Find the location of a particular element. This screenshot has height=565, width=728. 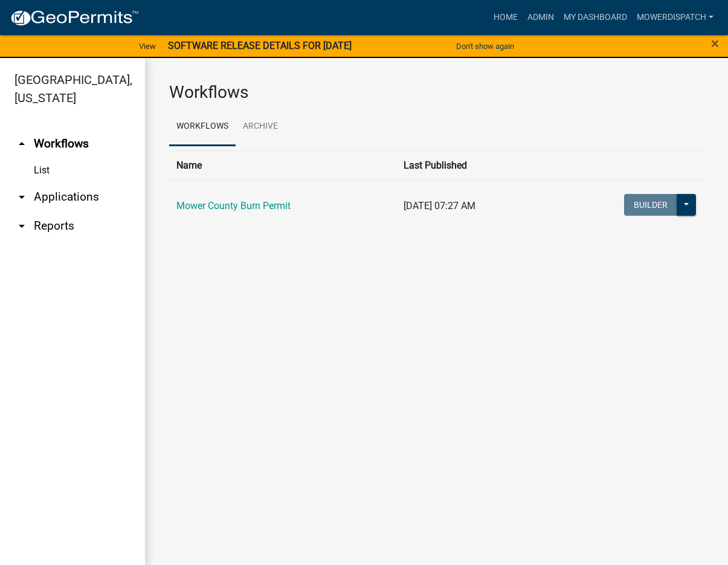

th: Name is located at coordinates (283, 165).